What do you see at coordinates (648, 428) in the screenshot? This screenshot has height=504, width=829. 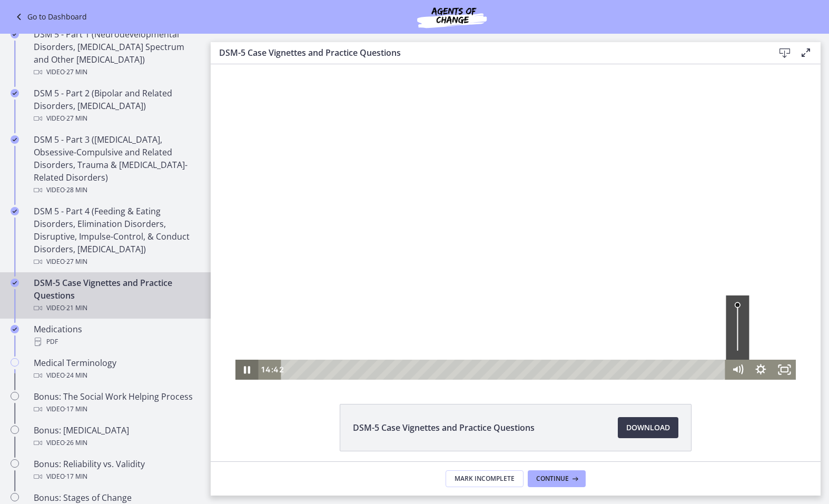 I see `a: Download` at bounding box center [648, 428].